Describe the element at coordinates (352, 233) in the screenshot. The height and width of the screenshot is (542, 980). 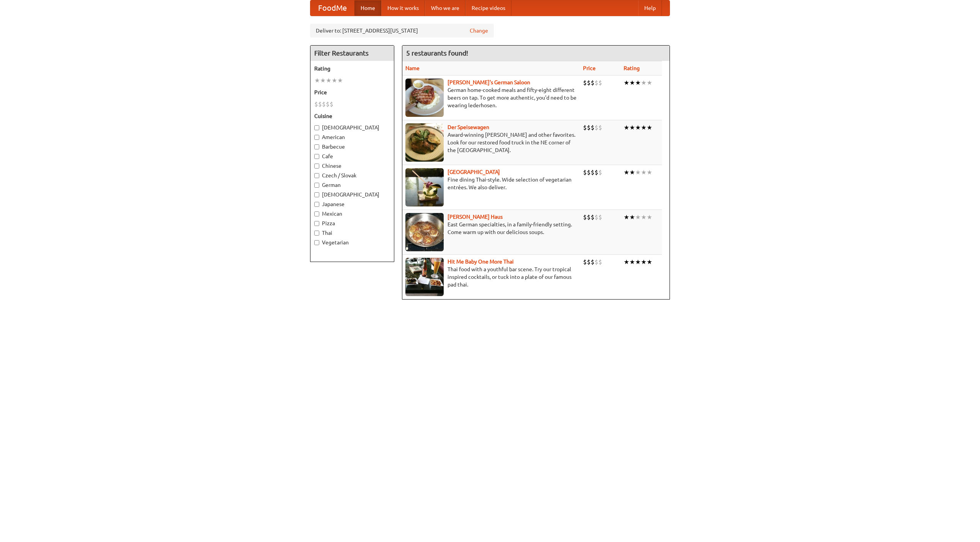
I see `label: Thai` at that location.